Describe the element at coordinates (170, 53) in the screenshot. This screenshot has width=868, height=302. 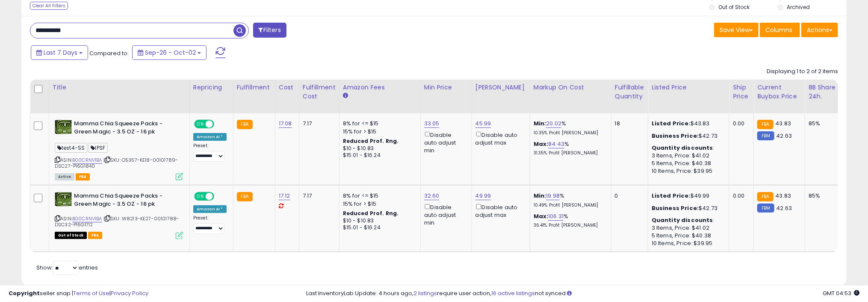
I see `span: Sep-26 - Oct-02` at that location.